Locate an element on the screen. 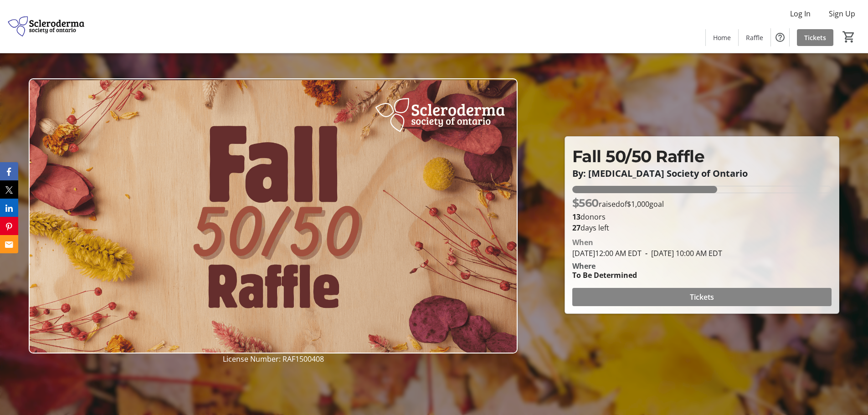 The width and height of the screenshot is (868, 415). a: Tickets is located at coordinates (816, 38).